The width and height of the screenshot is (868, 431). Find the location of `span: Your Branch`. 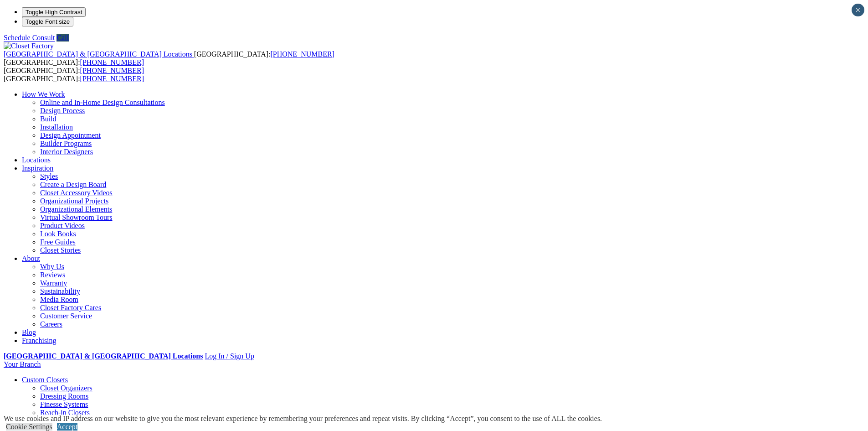

span: Your Branch is located at coordinates (22, 364).